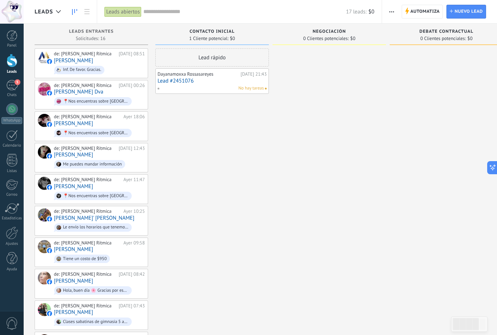 Image resolution: width=497 pixels, height=335 pixels. What do you see at coordinates (329, 32) in the screenshot?
I see `span: Negociación` at bounding box center [329, 32].